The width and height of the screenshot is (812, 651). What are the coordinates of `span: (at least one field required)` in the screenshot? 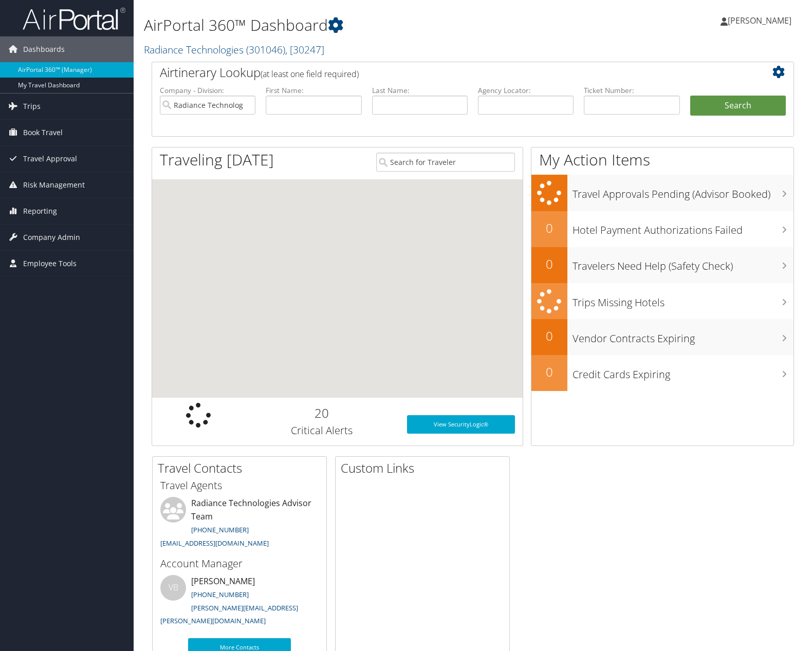 It's located at (309, 74).